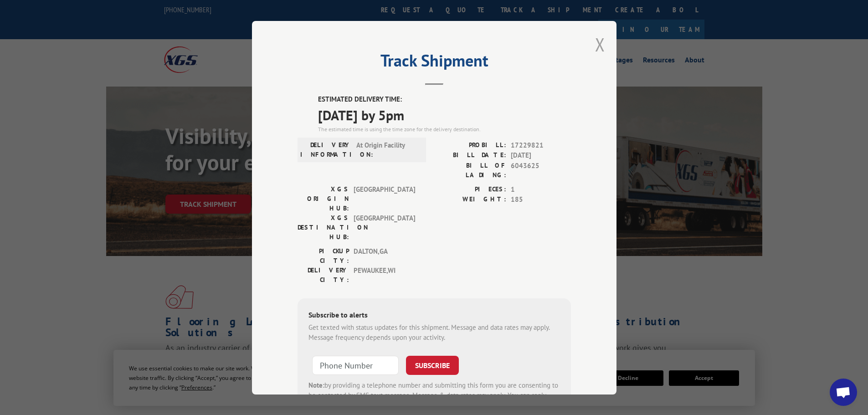 The height and width of the screenshot is (415, 868). Describe the element at coordinates (470, 200) in the screenshot. I see `label: WEIGHT:` at that location.